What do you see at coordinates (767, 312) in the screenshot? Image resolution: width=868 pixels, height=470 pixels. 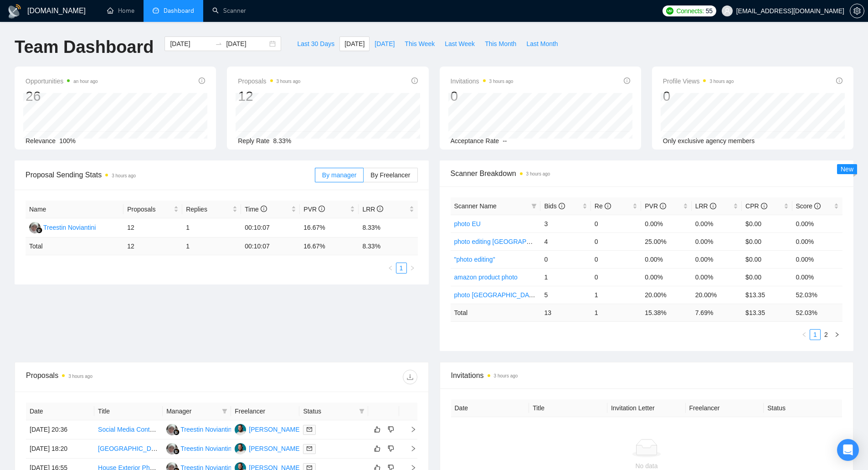 I see `td: $ 13.35` at bounding box center [767, 312].